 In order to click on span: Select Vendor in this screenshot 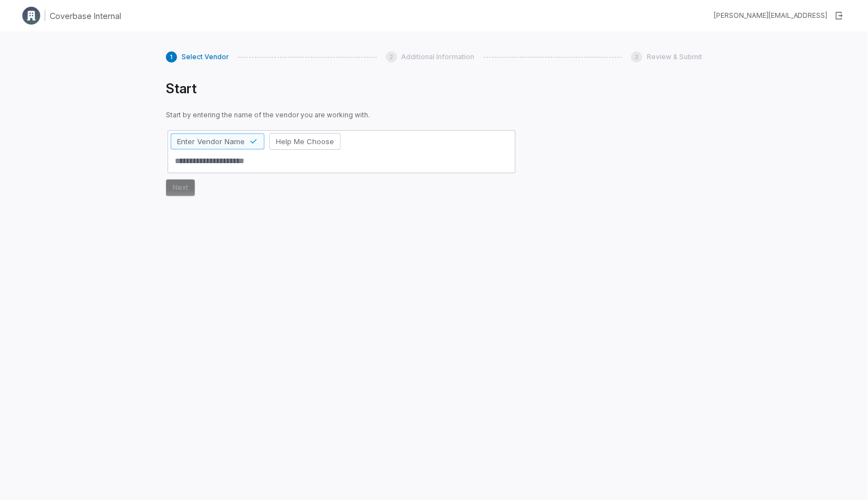, I will do `click(205, 57)`.